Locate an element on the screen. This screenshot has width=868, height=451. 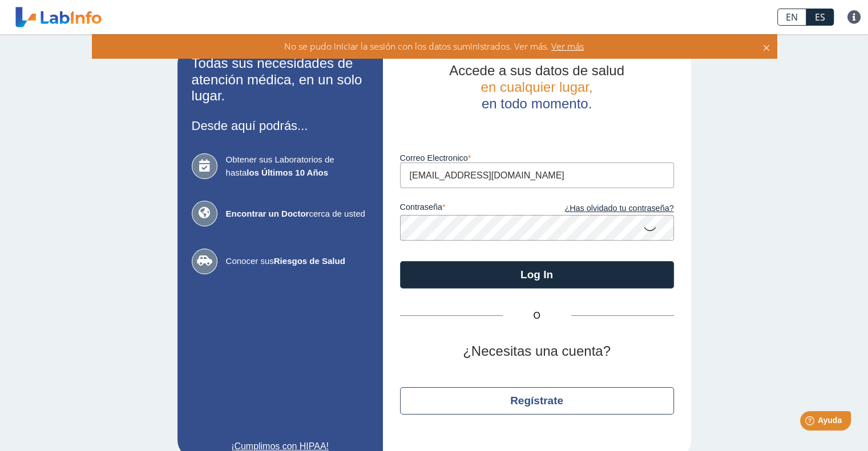
button: Regístrate is located at coordinates (537, 401).